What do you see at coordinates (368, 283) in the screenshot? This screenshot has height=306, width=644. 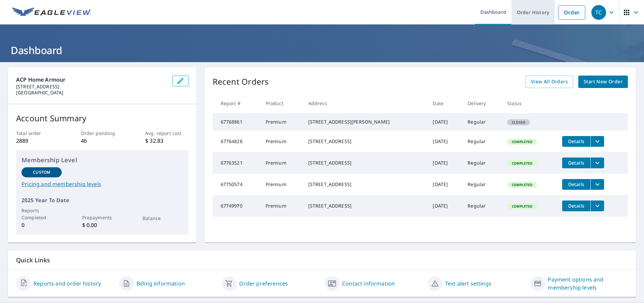 I see `a: Contact information` at bounding box center [368, 283].